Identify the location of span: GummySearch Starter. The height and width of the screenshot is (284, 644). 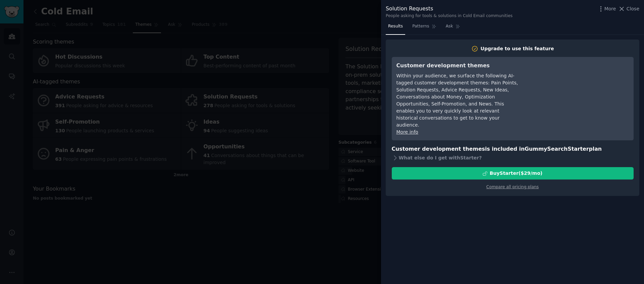
(557, 149).